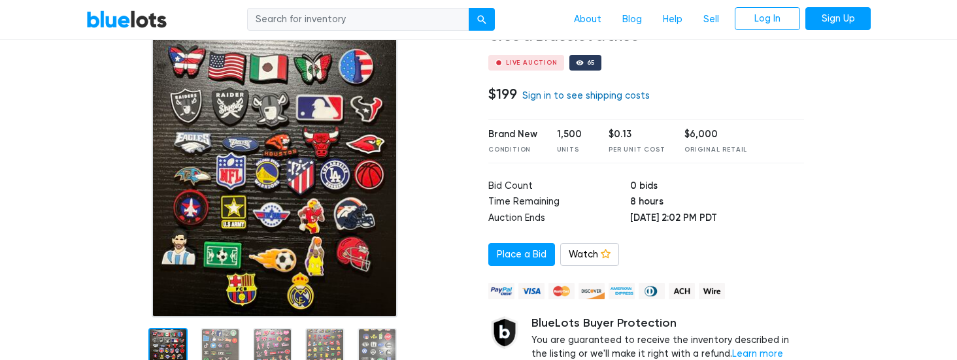 This screenshot has height=360, width=957. Describe the element at coordinates (559, 219) in the screenshot. I see `td: Auction Ends` at that location.